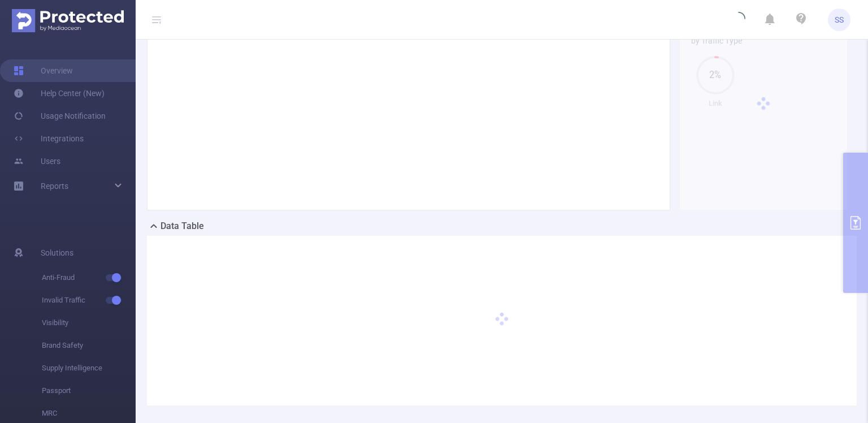  Describe the element at coordinates (37, 161) in the screenshot. I see `a: Users` at that location.